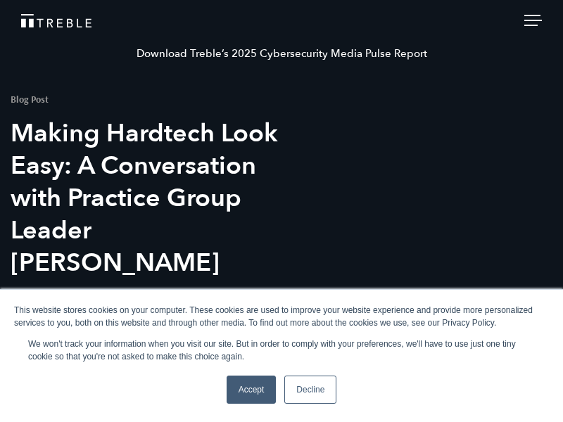 The width and height of the screenshot is (563, 422). I want to click on a: Treble Homepage, so click(282, 20).